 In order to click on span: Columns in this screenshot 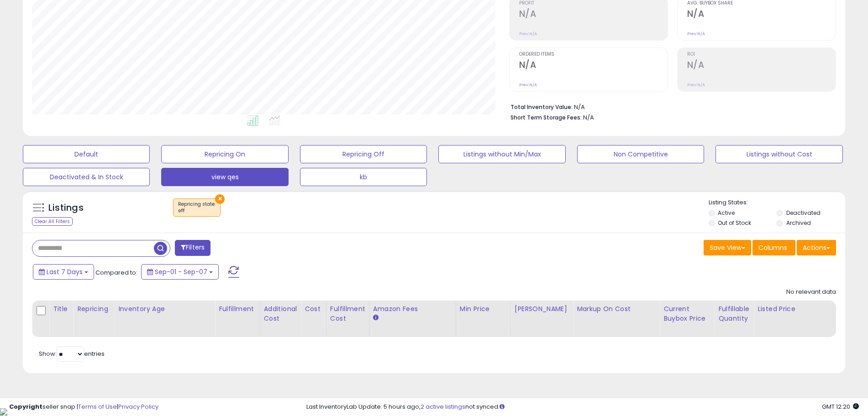, I will do `click(772, 248)`.